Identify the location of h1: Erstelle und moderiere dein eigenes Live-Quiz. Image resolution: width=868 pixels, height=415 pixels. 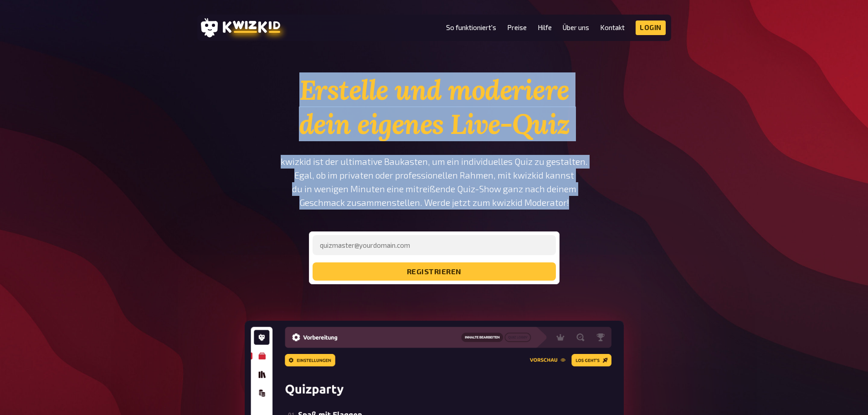
(434, 107).